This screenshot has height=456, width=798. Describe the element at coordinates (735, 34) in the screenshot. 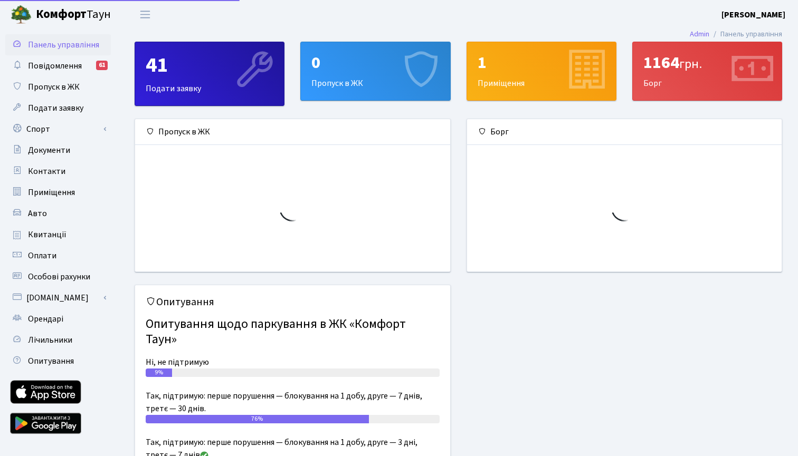

I see `nav: breadcrumb` at that location.